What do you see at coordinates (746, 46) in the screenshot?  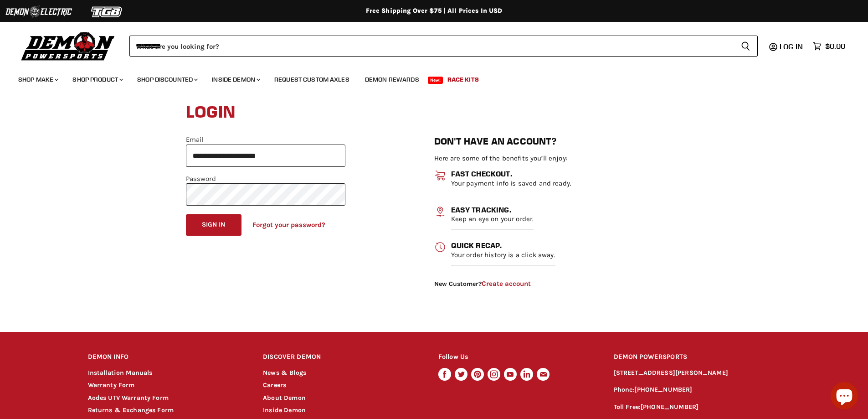 I see `button: Search` at bounding box center [746, 46].